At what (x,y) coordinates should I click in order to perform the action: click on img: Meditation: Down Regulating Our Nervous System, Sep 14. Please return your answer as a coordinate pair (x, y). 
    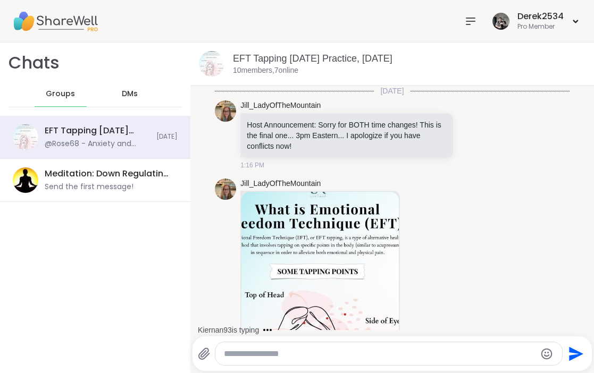
    Looking at the image, I should click on (26, 180).